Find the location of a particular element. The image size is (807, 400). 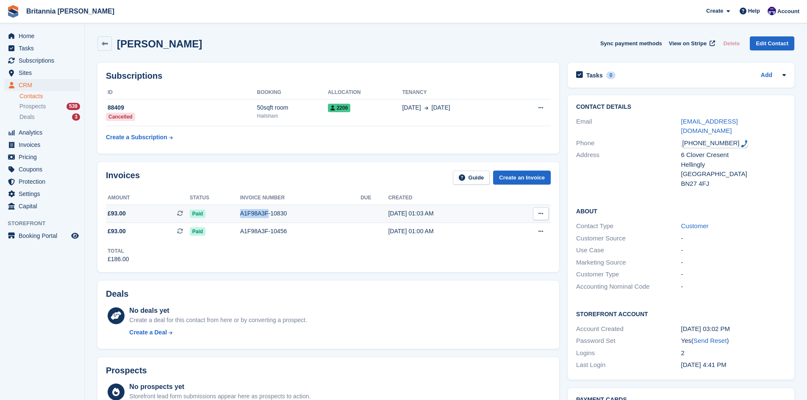

div: Marketing Source is located at coordinates (628, 263).